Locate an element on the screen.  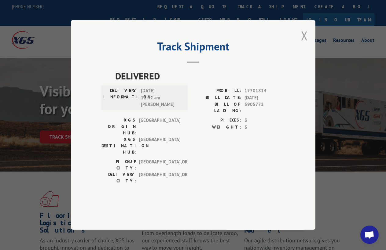
label: PICKUP CITY: is located at coordinates (119, 165).